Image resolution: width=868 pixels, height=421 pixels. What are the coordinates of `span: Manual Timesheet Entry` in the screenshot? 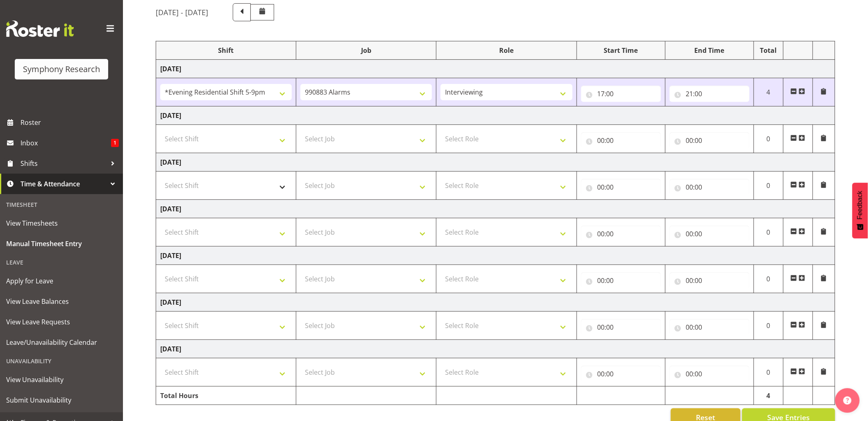 It's located at (61, 244).